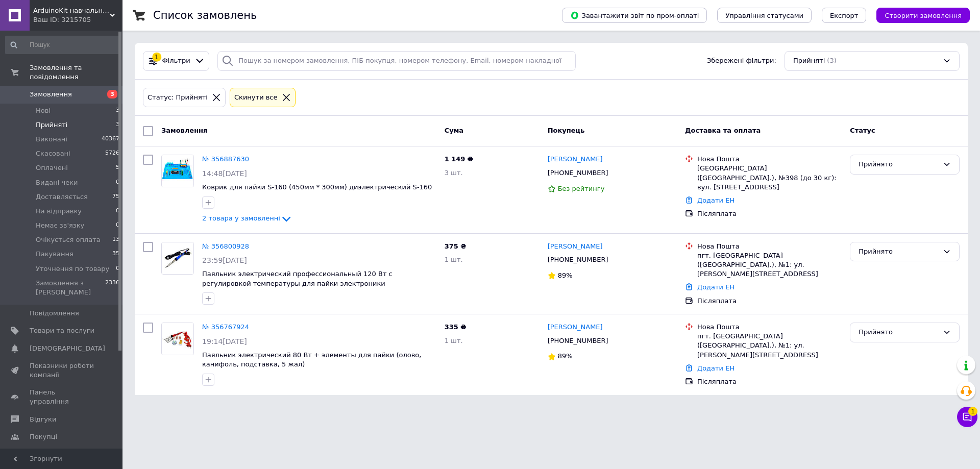  I want to click on span: 2336, so click(112, 288).